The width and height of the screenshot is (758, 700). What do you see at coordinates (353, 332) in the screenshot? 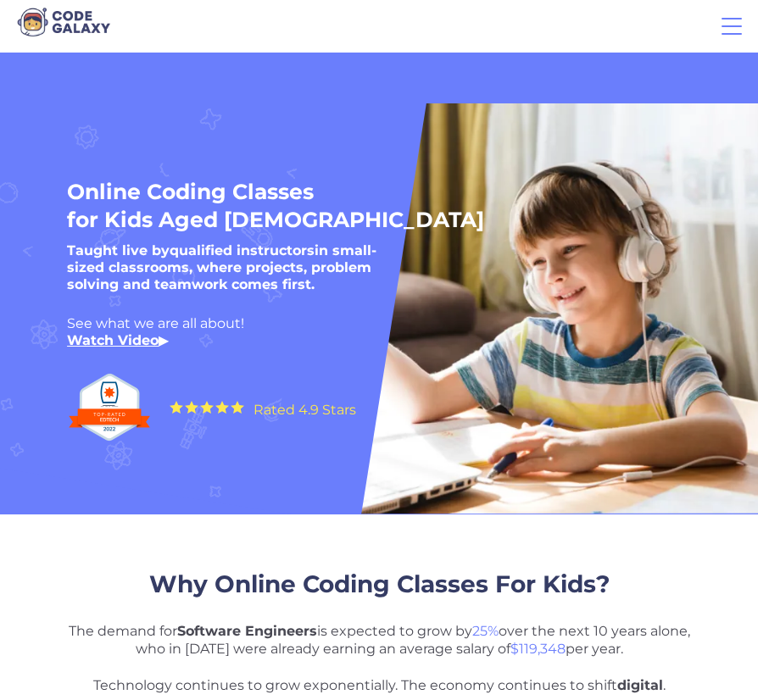
I see `div: See what we are all about! ‍ ▶` at bounding box center [353, 332].